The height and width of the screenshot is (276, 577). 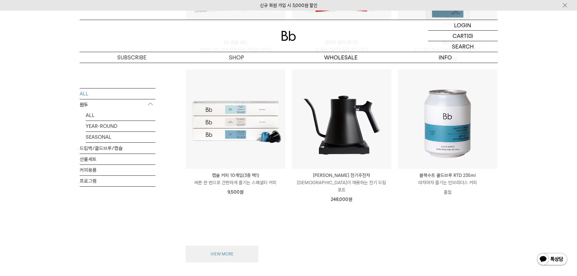 What do you see at coordinates (445, 57) in the screenshot?
I see `p: INFO` at bounding box center [445, 57].